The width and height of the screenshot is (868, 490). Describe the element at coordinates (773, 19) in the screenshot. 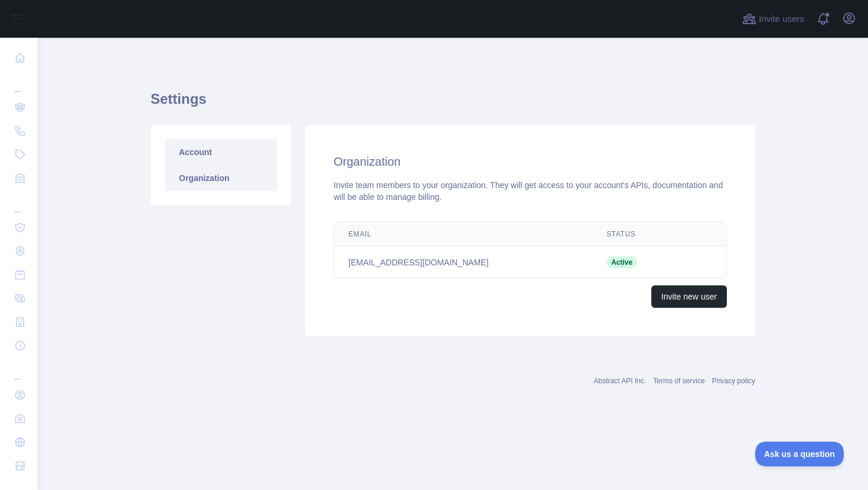

I see `button: Invite users` at that location.